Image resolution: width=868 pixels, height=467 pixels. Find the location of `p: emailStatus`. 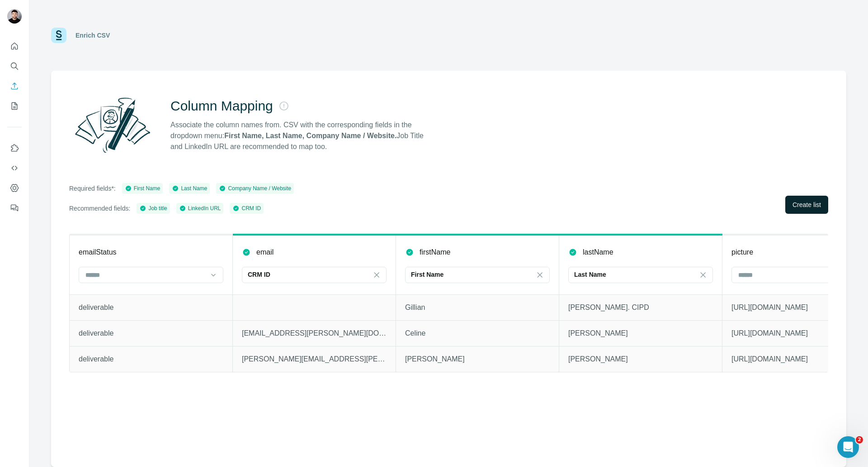

p: emailStatus is located at coordinates (98, 252).